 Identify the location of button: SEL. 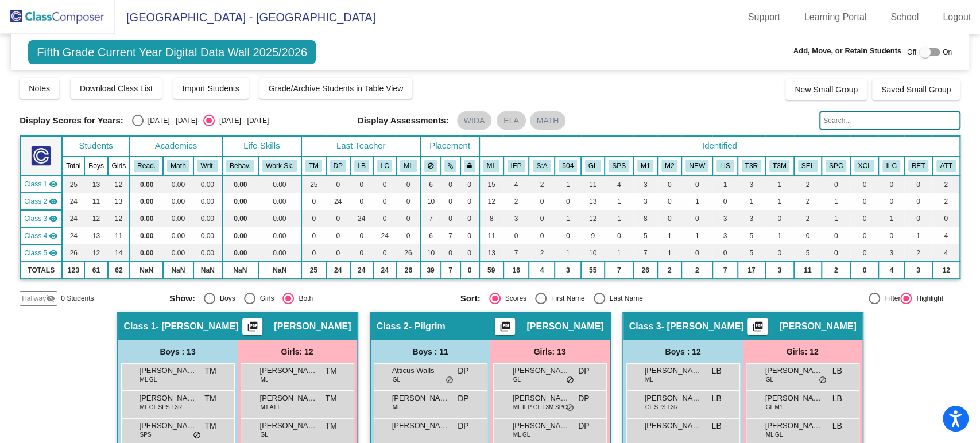
(808, 166).